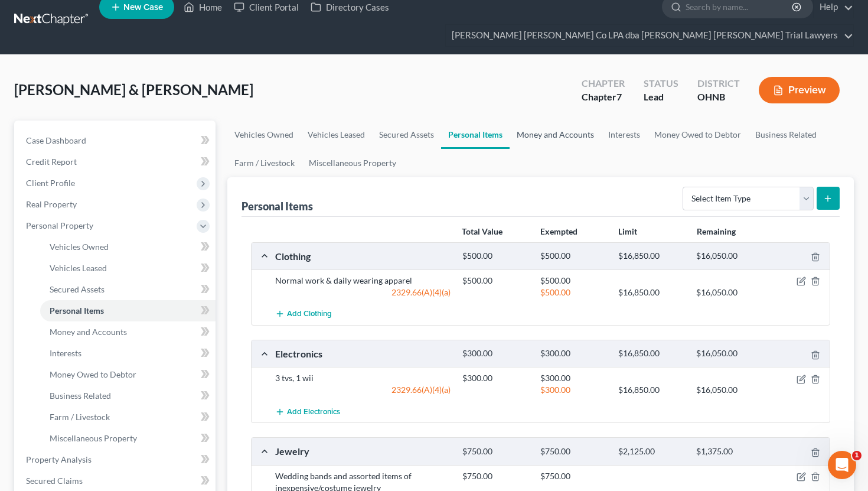  Describe the element at coordinates (362, 281) in the screenshot. I see `div: Normal work & daily wearing apparel` at that location.